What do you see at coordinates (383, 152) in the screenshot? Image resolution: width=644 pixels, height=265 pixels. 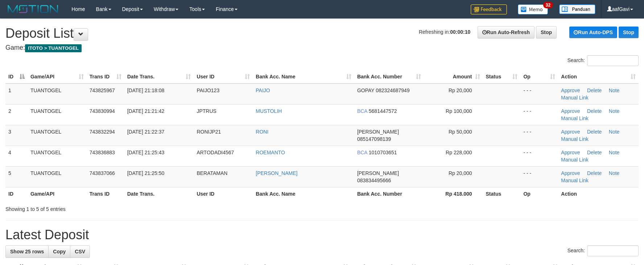 I see `span: Copy 1010703651 to clipboard` at bounding box center [383, 152].